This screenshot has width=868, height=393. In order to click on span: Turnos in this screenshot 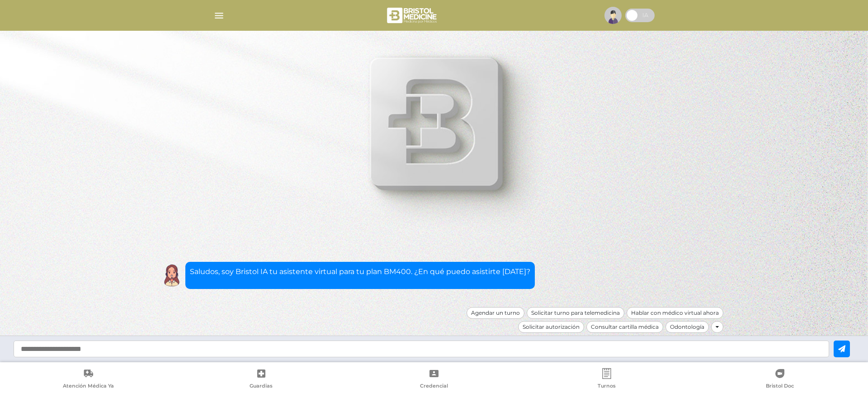, I will do `click(607, 387)`.